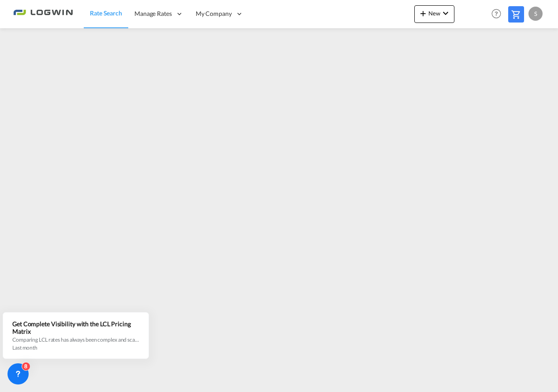 This screenshot has width=558, height=392. I want to click on img: 2761ae10d95411efa20a1f5e0282d2d7.png, so click(43, 14).